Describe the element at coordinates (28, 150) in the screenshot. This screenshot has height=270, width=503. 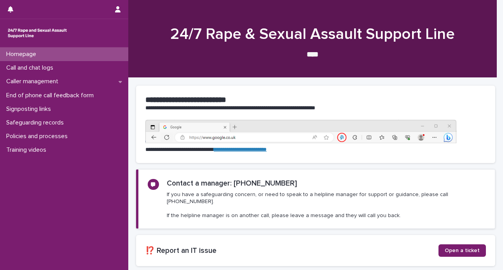
I see `p: Training videos` at that location.